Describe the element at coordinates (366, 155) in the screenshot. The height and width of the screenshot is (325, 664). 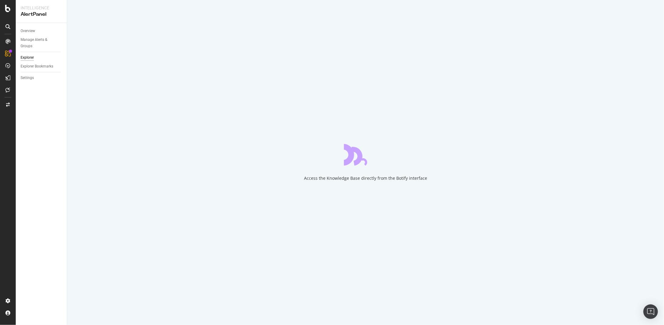
I see `div: animation` at that location.